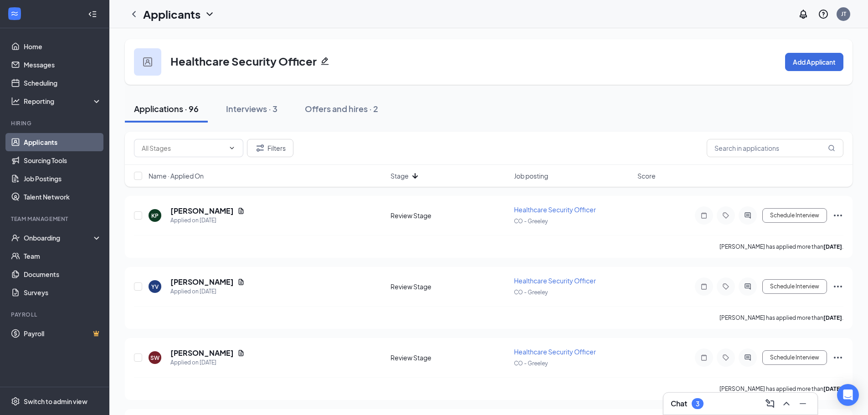  What do you see at coordinates (787, 403) in the screenshot?
I see `button: ChevronUp` at bounding box center [787, 403].